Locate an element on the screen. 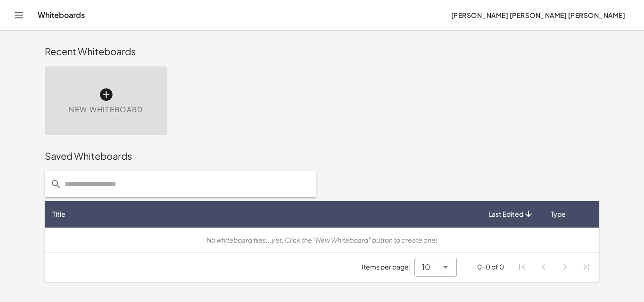  span: Type is located at coordinates (558, 214).